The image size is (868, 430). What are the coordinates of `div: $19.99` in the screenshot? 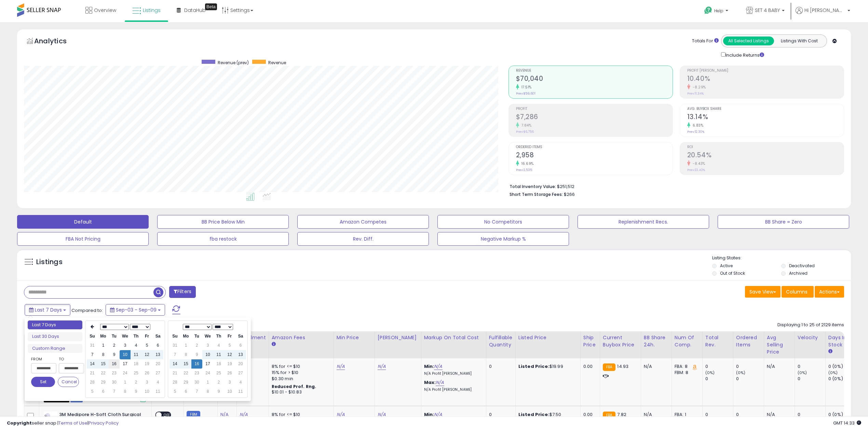 It's located at (546, 366).